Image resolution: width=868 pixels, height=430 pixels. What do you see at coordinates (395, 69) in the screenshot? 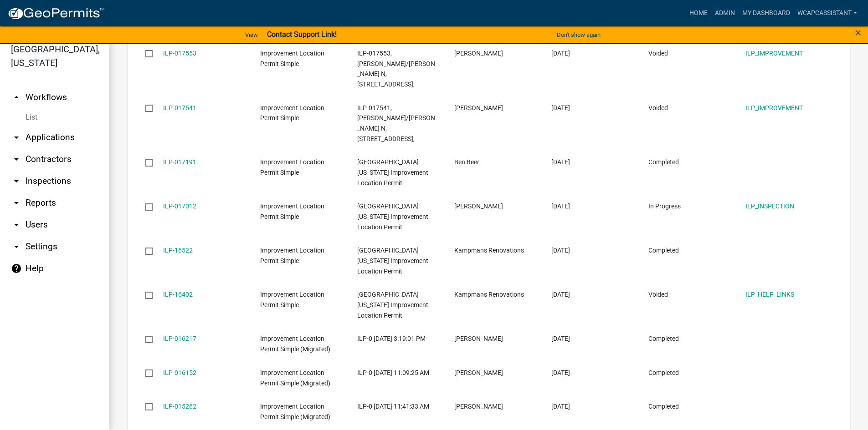
I see `span: ILP-017553, Kuehner, Brent W/Brandi N, 423 Beechwood Dr,` at bounding box center [395, 69].